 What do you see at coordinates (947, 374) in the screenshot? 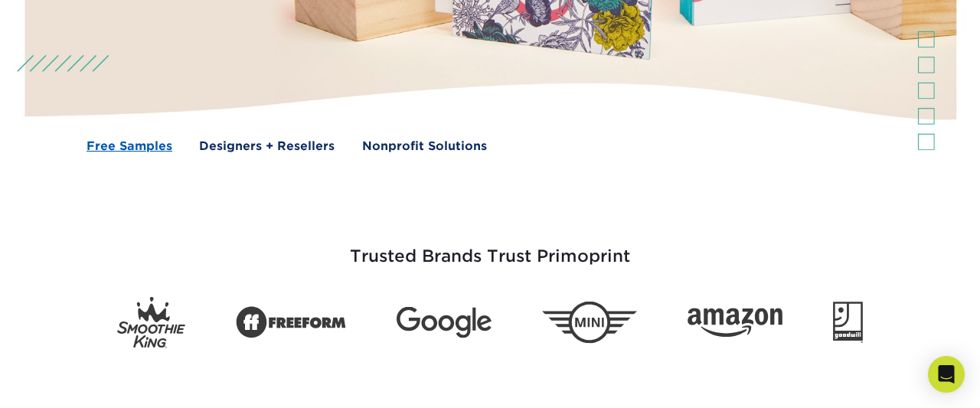
I see `div: Open Intercom Messenger` at bounding box center [947, 374].